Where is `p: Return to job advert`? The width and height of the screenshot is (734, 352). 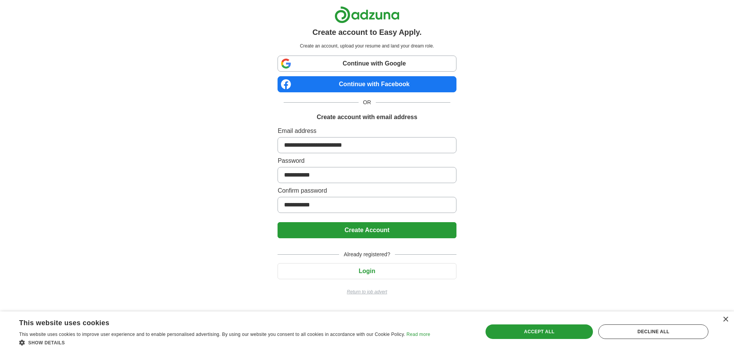
p: Return to job advert is located at coordinates (367, 291).